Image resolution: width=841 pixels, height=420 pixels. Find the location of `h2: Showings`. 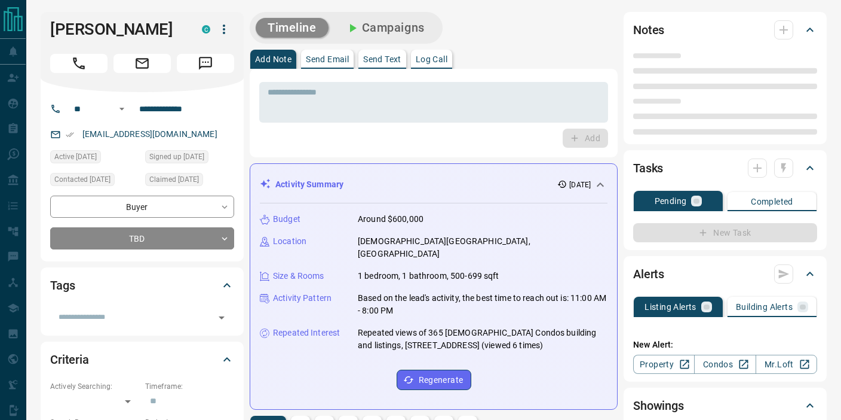

h2: Showings is located at coordinates (659, 405).